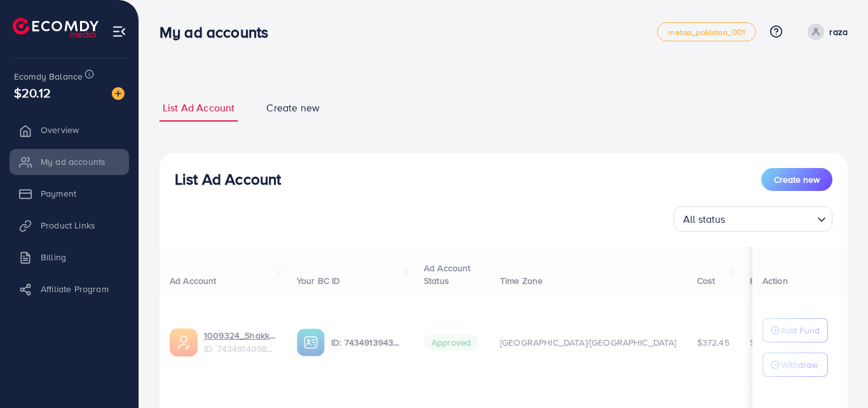  What do you see at coordinates (227, 179) in the screenshot?
I see `h3: List Ad Account` at bounding box center [227, 179].